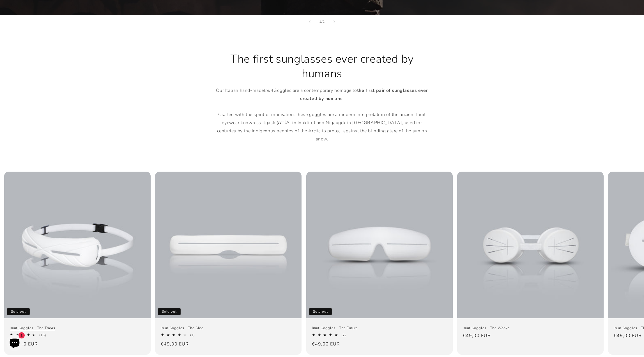  Describe the element at coordinates (324, 22) in the screenshot. I see `span: 2` at that location.